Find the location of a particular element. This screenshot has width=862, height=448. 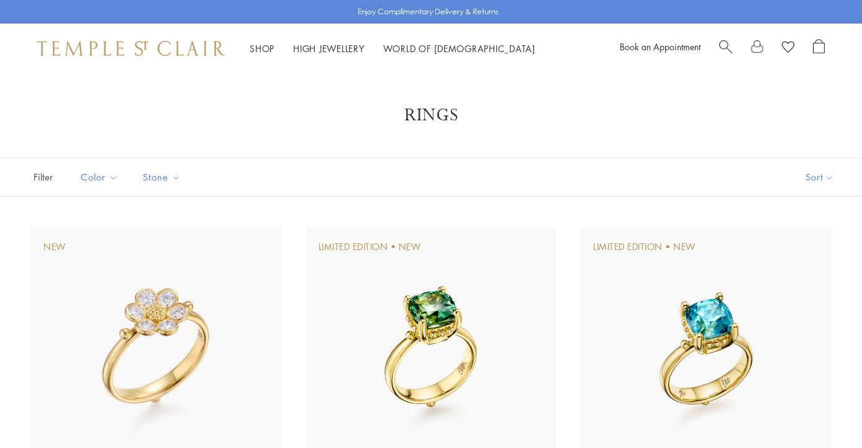

span: Color is located at coordinates (101, 177).